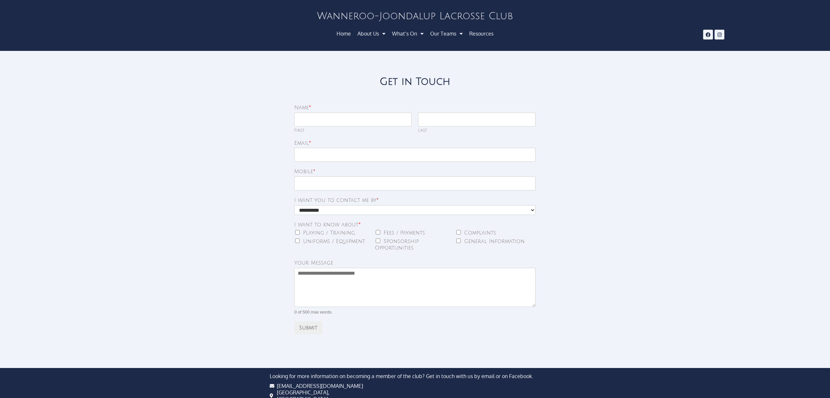  I want to click on label: Fees / Payments, so click(404, 233).